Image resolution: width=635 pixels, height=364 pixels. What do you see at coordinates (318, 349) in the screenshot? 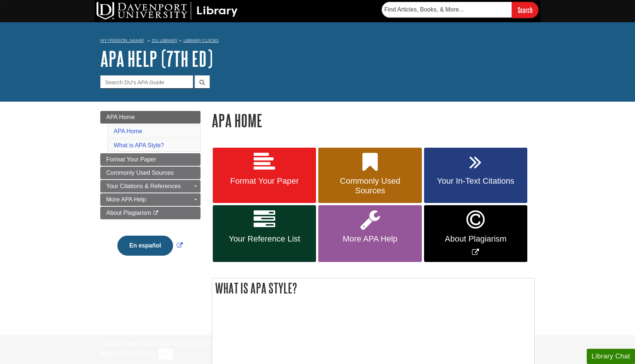
I see `div: This site uses cookies and records your IP address for usage statistics. Additionally, we use Goo...` at bounding box center [318, 349].